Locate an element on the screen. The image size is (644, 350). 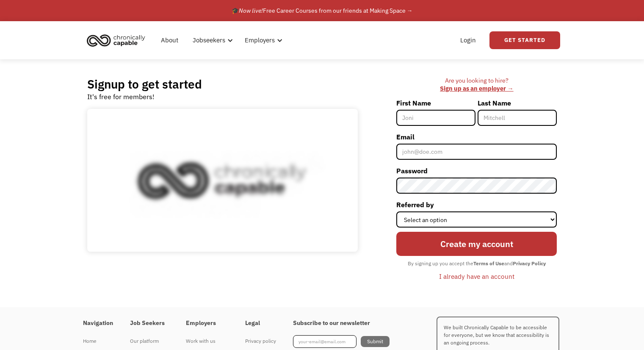
div: It's free for members! is located at coordinates (121, 96).